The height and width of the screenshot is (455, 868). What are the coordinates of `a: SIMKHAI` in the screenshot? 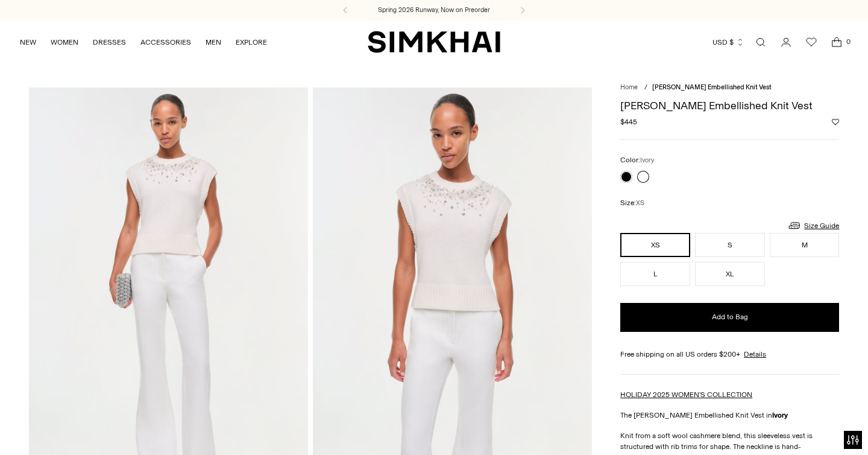 It's located at (434, 41).